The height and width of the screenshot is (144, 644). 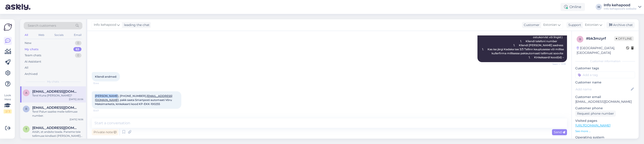 I want to click on span: Seen ✓ 11:18, so click(x=557, y=64).